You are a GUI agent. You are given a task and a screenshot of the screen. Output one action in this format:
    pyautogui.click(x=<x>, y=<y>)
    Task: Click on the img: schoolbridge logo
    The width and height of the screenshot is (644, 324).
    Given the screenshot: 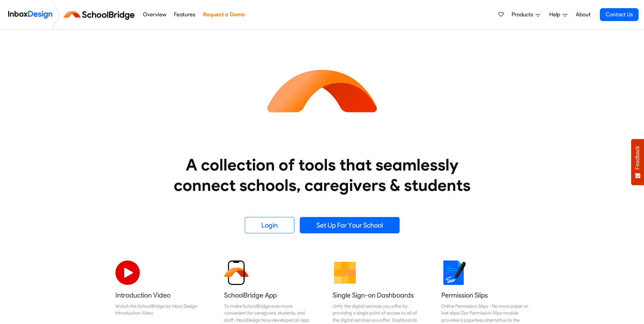 What is the action you would take?
    pyautogui.click(x=100, y=15)
    